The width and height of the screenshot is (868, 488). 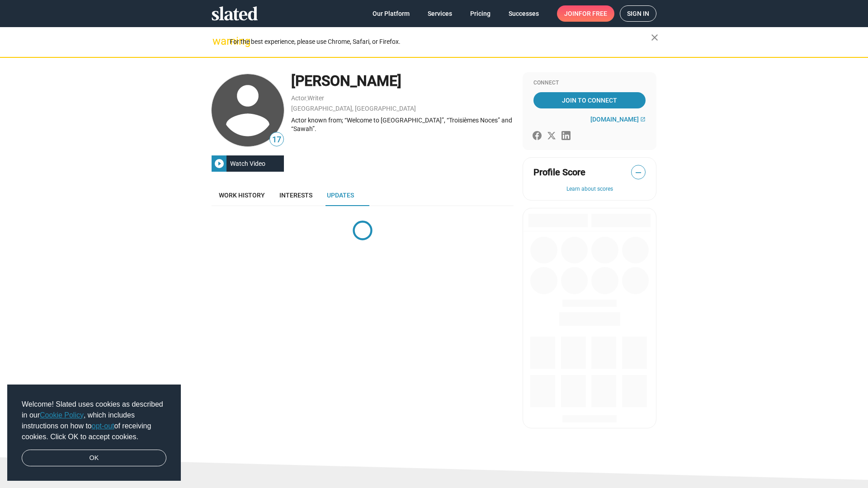 What do you see at coordinates (638, 14) in the screenshot?
I see `a: Sign in` at bounding box center [638, 14].